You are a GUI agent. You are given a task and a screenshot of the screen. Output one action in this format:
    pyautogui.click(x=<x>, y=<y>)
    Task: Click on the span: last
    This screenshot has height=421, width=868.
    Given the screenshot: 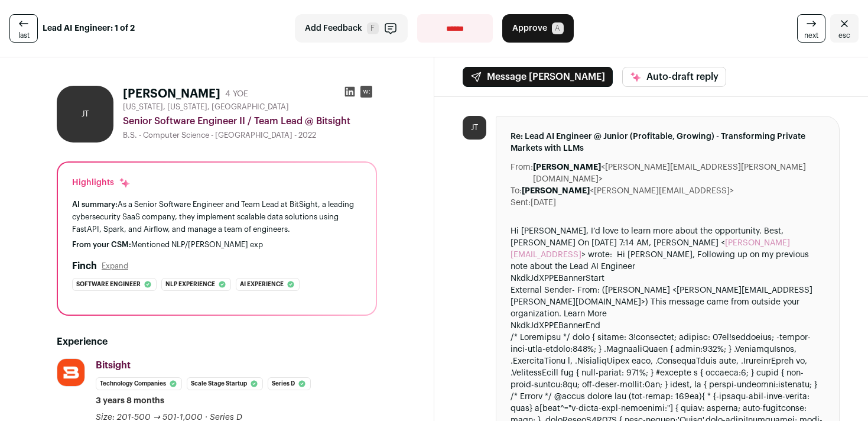 What is the action you would take?
    pyautogui.click(x=24, y=36)
    